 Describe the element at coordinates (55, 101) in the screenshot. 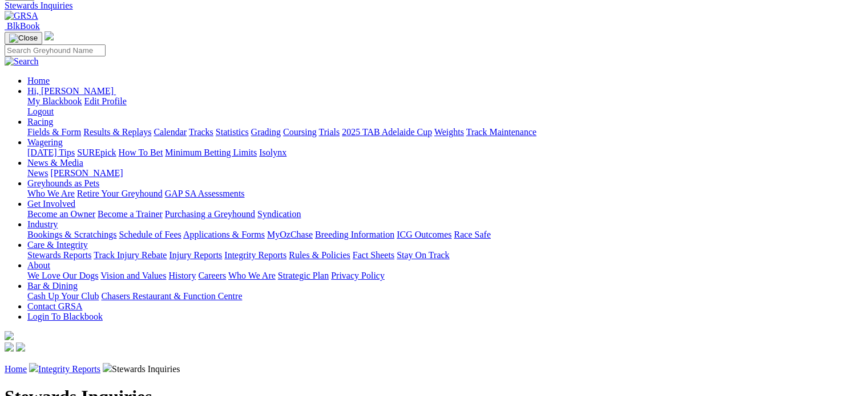

I see `a: My Blackbook` at that location.